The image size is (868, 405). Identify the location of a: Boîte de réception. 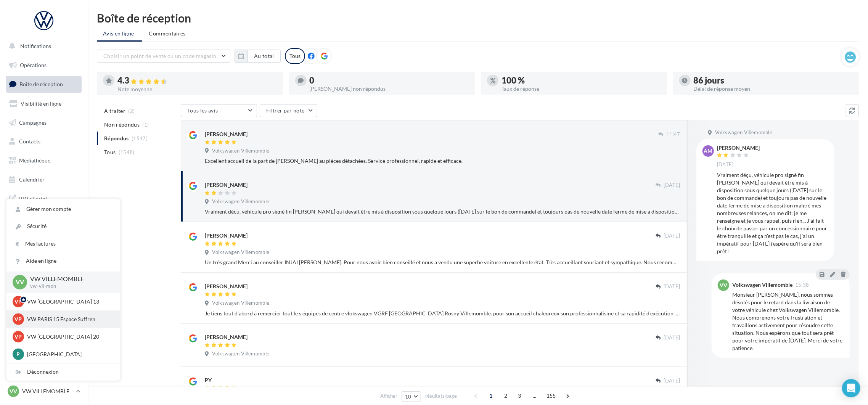
(44, 84).